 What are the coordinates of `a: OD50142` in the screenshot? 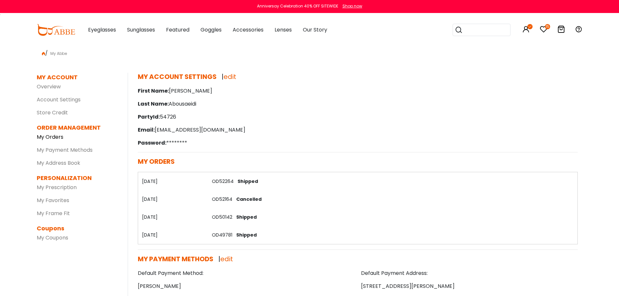 It's located at (222, 217).